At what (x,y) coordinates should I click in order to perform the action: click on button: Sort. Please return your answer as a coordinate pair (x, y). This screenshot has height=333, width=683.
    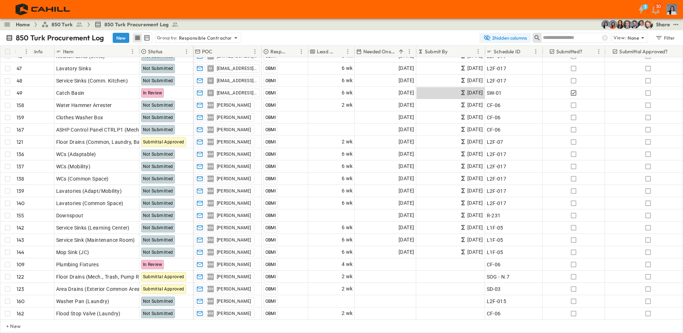
    Looking at the image, I should click on (79, 51).